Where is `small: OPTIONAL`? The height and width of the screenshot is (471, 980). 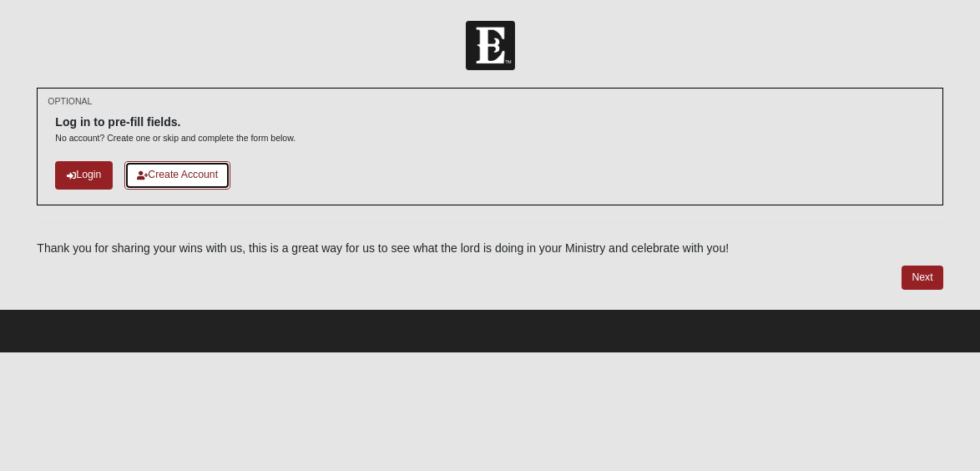 small: OPTIONAL is located at coordinates (70, 101).